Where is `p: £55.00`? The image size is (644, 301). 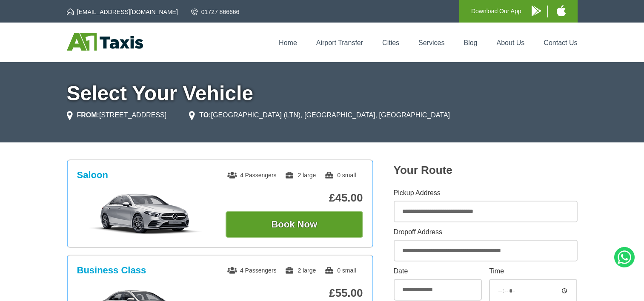 p: £55.00 is located at coordinates (294, 293).